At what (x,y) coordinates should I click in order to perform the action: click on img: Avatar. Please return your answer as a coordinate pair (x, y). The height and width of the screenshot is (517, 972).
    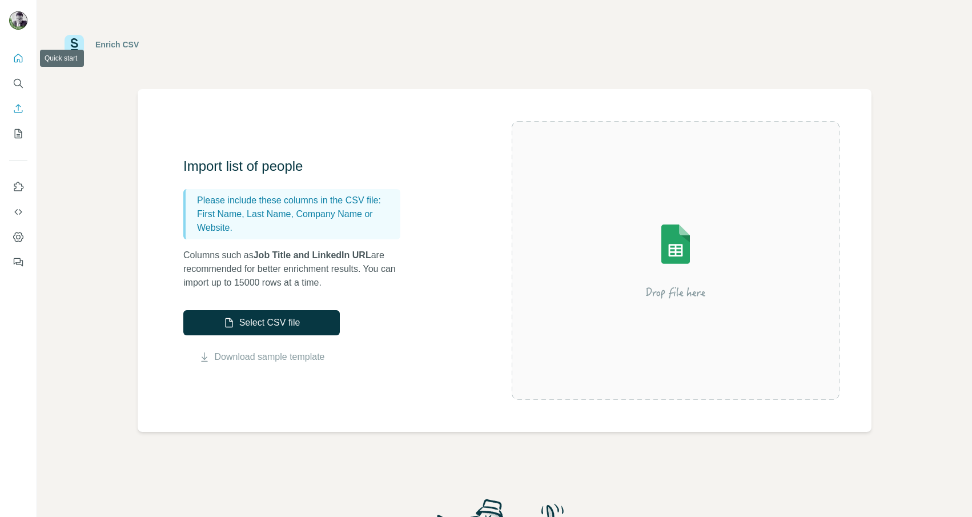
    Looking at the image, I should click on (18, 21).